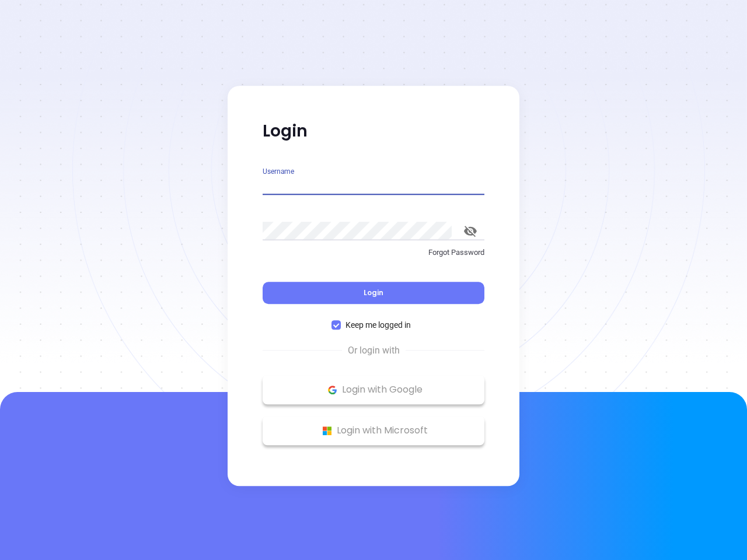 Image resolution: width=747 pixels, height=560 pixels. Describe the element at coordinates (373, 252) in the screenshot. I see `p: Forgot Password` at that location.